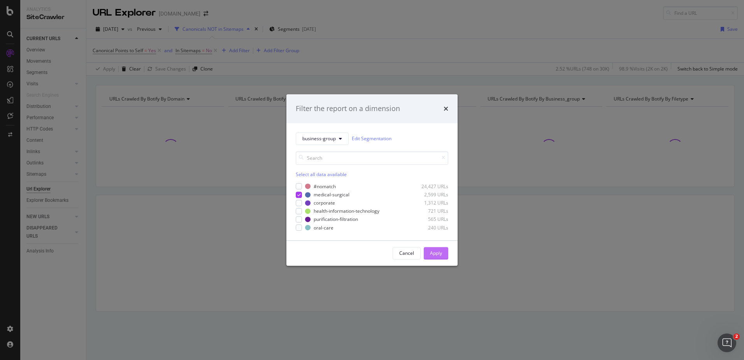 The image size is (744, 360). I want to click on div: corporate, so click(324, 202).